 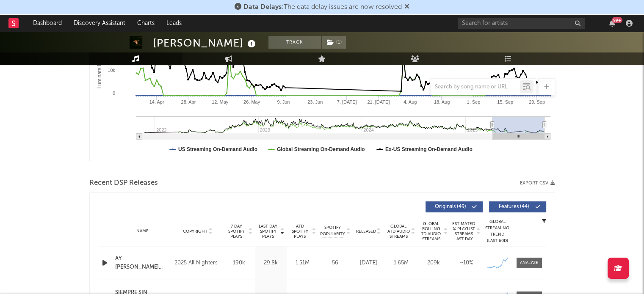 What do you see at coordinates (473, 102) in the screenshot?
I see `text: 1. Sep` at bounding box center [473, 102].